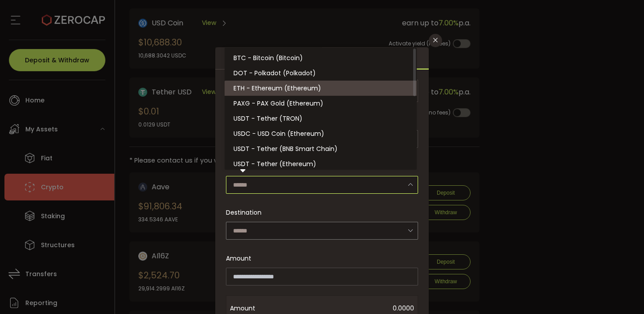  I want to click on div: Deposit, so click(269, 58).